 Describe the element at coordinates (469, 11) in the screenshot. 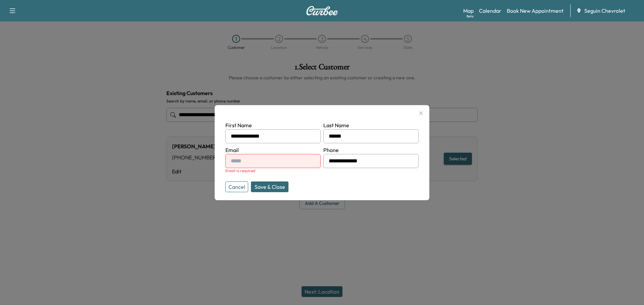

I see `a: MapBeta` at that location.